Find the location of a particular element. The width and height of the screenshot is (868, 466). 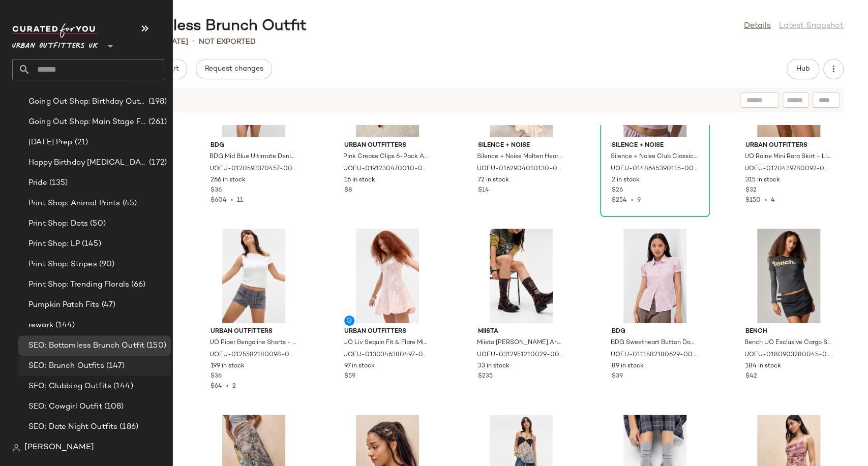

span: BDG Sweetheart Button Down Blouse - Pink XS at Urban Outfitters is located at coordinates (654, 343).